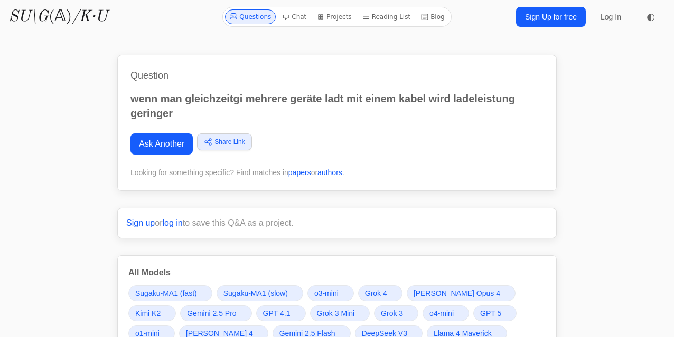 Image resolution: width=674 pixels, height=337 pixels. What do you see at coordinates (432, 17) in the screenshot?
I see `a: Blog` at bounding box center [432, 17].